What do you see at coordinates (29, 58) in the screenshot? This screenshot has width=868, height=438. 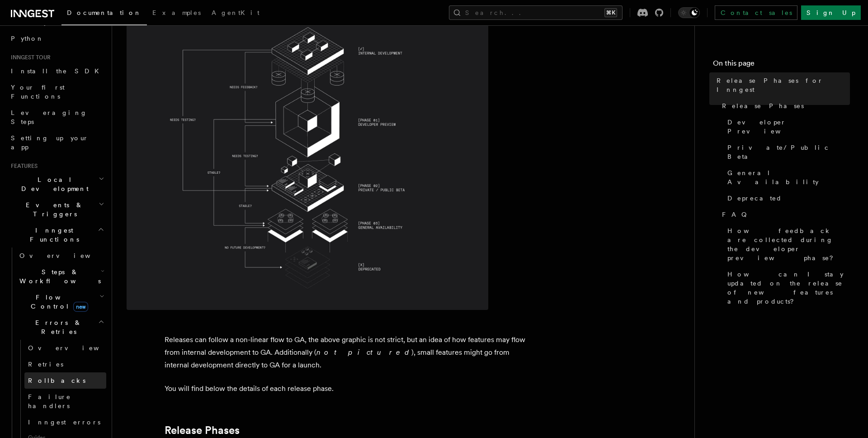 I see `span: Inngest tour` at bounding box center [29, 58].